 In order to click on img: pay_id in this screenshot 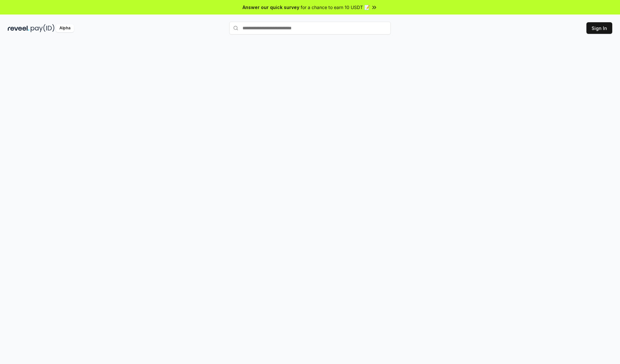, I will do `click(43, 28)`.